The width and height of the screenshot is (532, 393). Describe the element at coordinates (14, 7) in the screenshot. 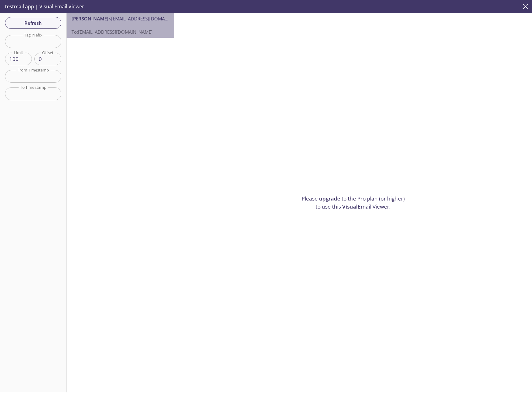

I see `span: testmail` at that location.